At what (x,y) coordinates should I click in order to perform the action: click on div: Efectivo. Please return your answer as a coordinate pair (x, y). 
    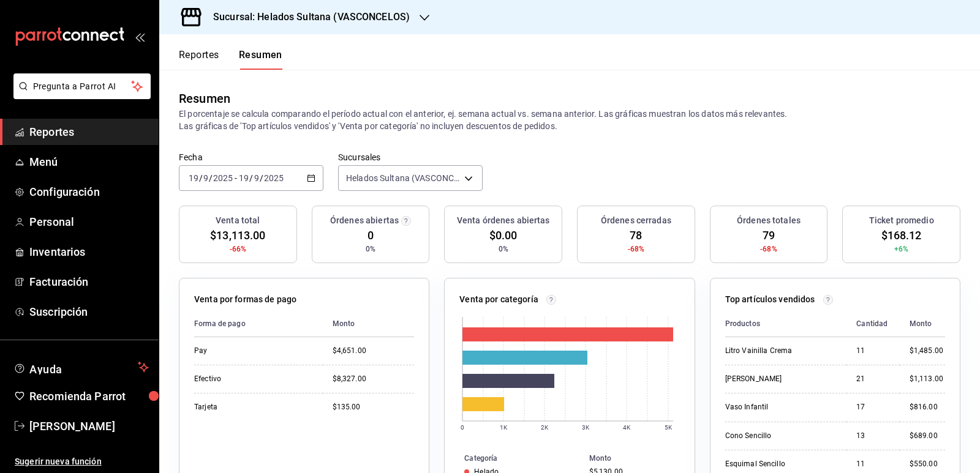
    Looking at the image, I should click on (253, 379).